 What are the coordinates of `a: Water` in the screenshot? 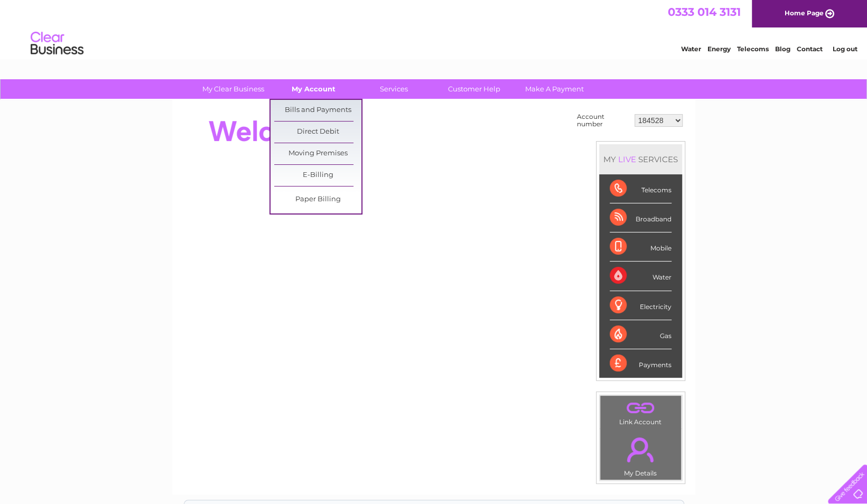 It's located at (691, 49).